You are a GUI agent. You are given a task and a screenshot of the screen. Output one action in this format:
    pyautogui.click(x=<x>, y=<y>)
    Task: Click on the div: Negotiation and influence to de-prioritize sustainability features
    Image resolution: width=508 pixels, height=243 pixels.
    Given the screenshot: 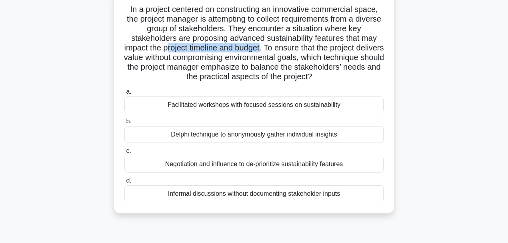 What is the action you would take?
    pyautogui.click(x=254, y=164)
    